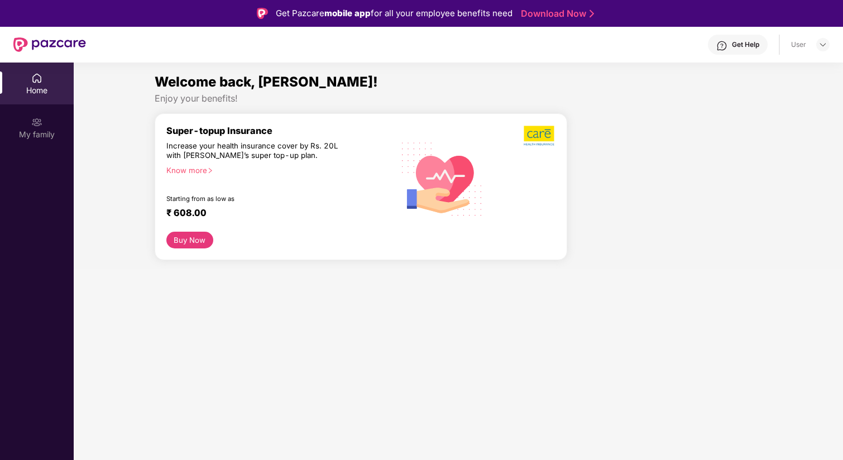 This screenshot has width=843, height=460. What do you see at coordinates (591, 13) in the screenshot?
I see `img: Stroke` at bounding box center [591, 13].